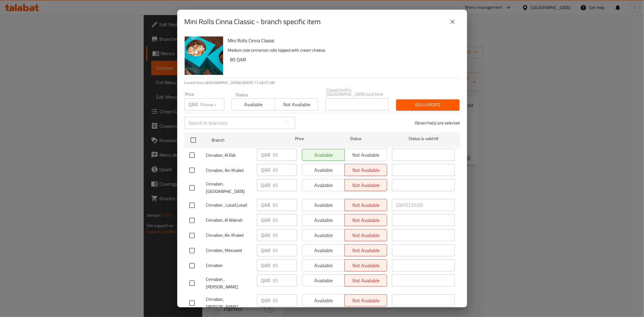 This screenshot has height=317, width=644. What do you see at coordinates (233, 123) in the screenshot?
I see `input: Search in branches` at bounding box center [233, 123].